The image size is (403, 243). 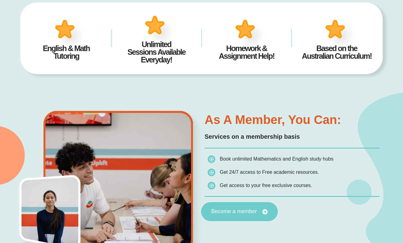 I want to click on a: Become a member, so click(x=240, y=211).